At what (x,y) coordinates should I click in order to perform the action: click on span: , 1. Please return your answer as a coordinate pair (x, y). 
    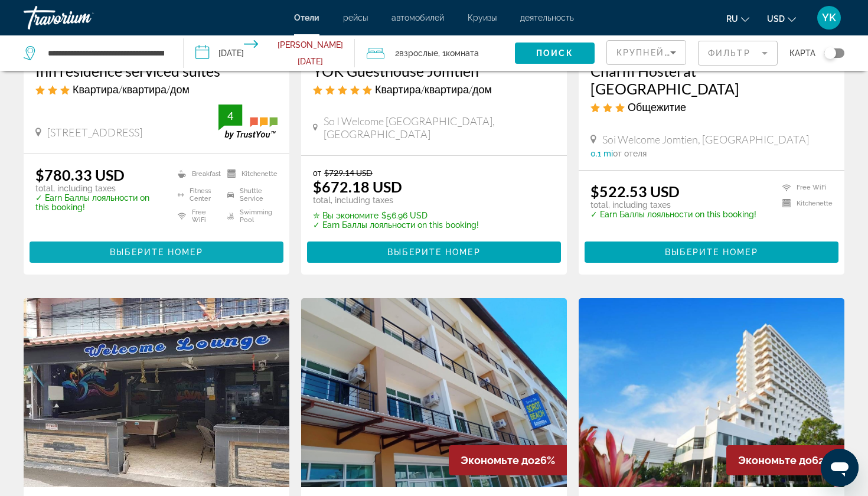
    Looking at the image, I should click on (458, 53).